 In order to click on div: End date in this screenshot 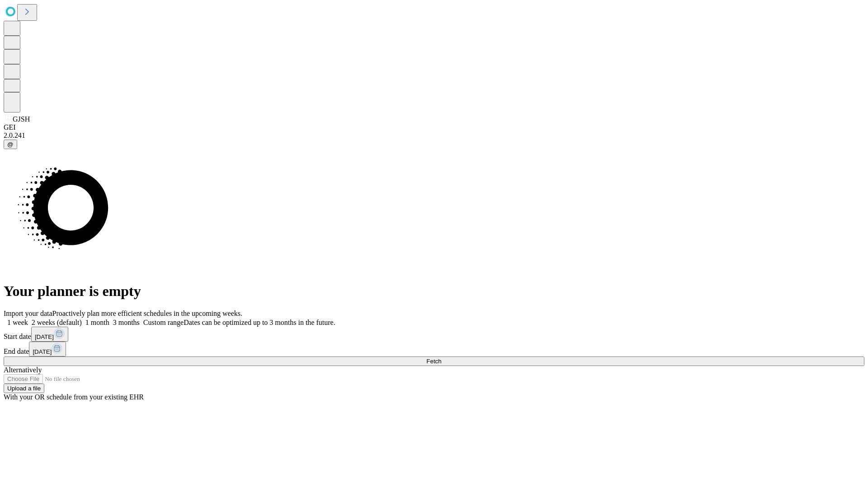, I will do `click(434, 349)`.